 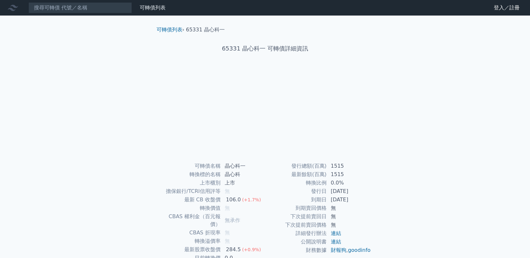 What do you see at coordinates (243, 183) in the screenshot?
I see `td: 上市` at bounding box center [243, 183].